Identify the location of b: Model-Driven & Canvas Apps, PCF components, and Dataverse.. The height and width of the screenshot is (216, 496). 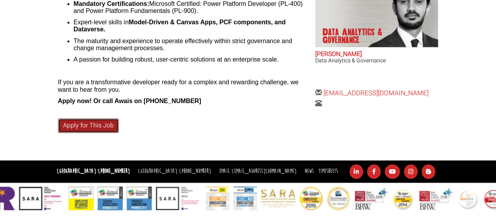
(180, 25).